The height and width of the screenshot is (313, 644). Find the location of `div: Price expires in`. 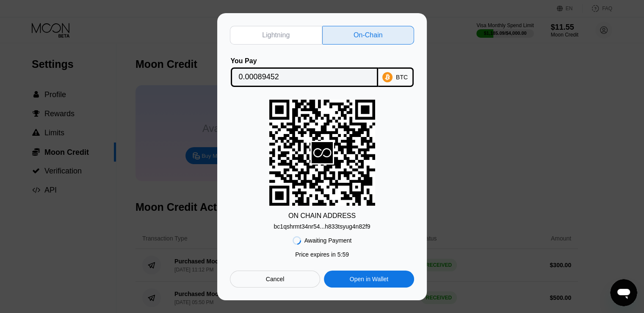

div: Price expires in is located at coordinates (322, 254).